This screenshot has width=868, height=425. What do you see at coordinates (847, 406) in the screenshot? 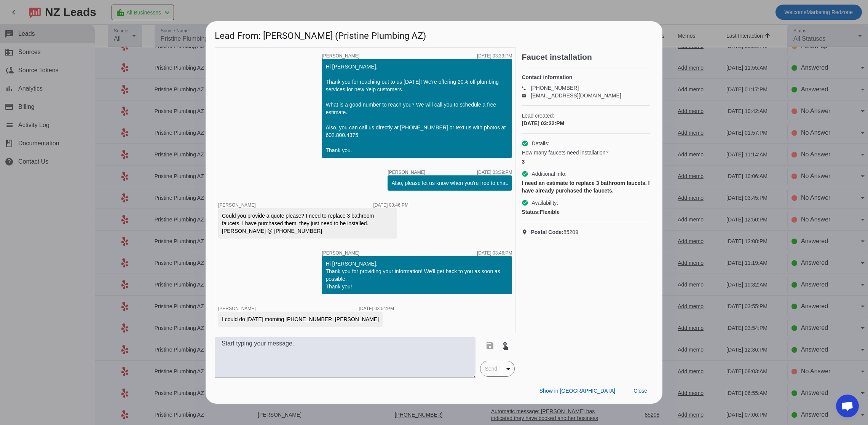
I see `div: Open chat` at bounding box center [847, 406].